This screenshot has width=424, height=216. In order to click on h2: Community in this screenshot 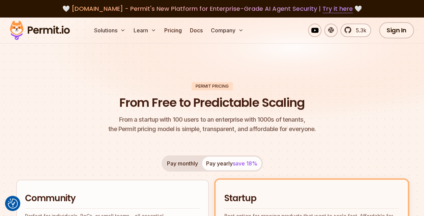, I will do `click(112, 198)`.